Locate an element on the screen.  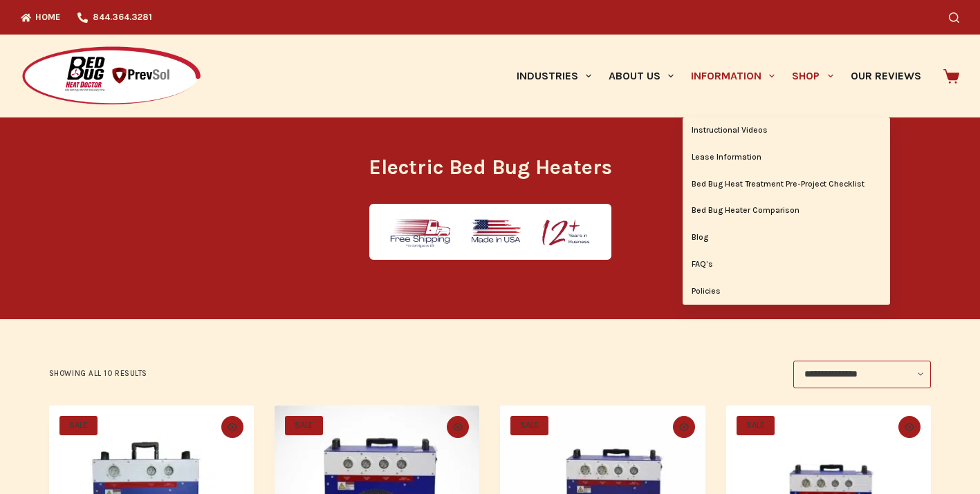
a: Bed Bug Heater Comparison is located at coordinates (787, 211).